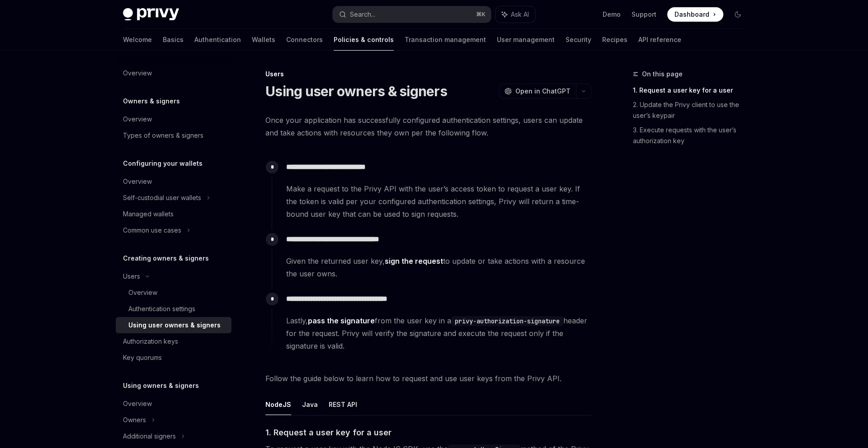  Describe the element at coordinates (356, 91) in the screenshot. I see `h1: Using user owners & signers` at that location.